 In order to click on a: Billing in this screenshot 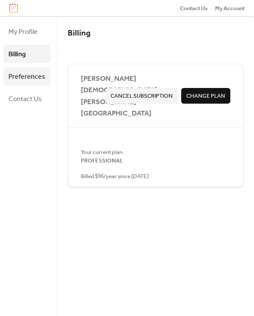, I will do `click(27, 54)`.